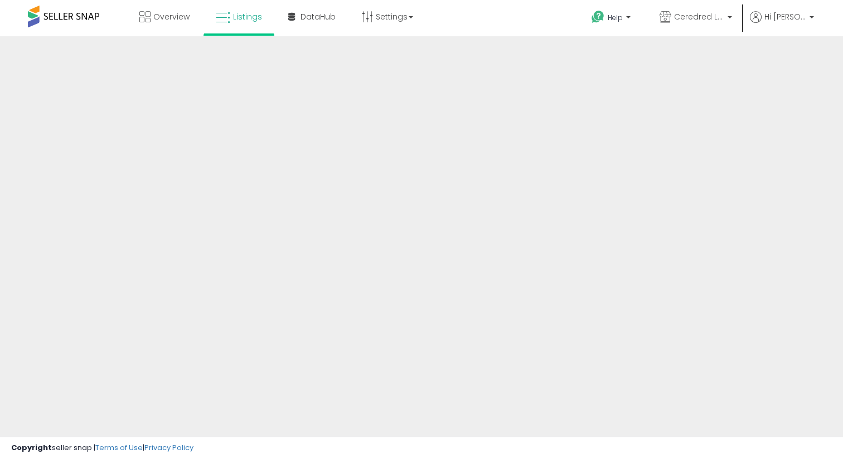  I want to click on div: seller snap | |, so click(102, 448).